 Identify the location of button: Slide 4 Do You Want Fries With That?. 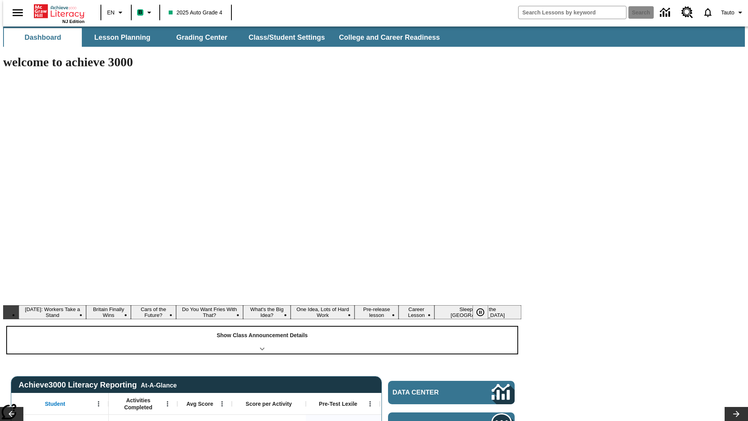
(210, 312).